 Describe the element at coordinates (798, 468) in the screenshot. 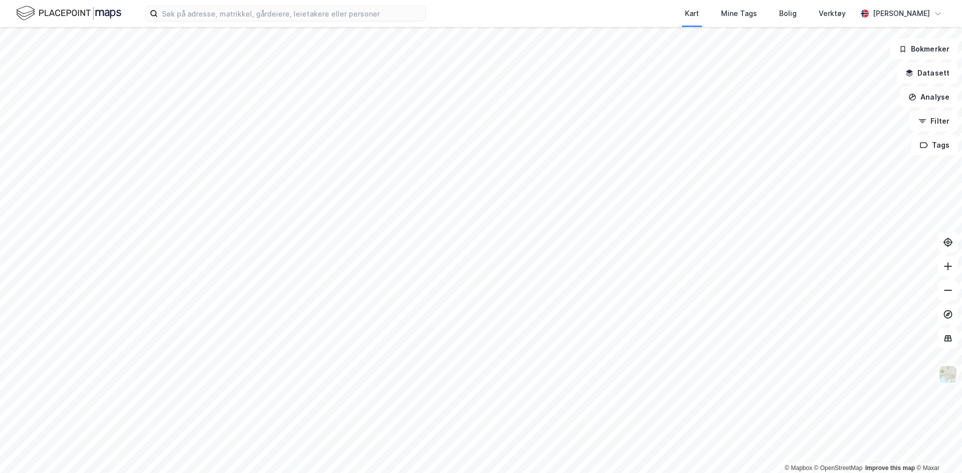

I see `a: Mapbox` at that location.